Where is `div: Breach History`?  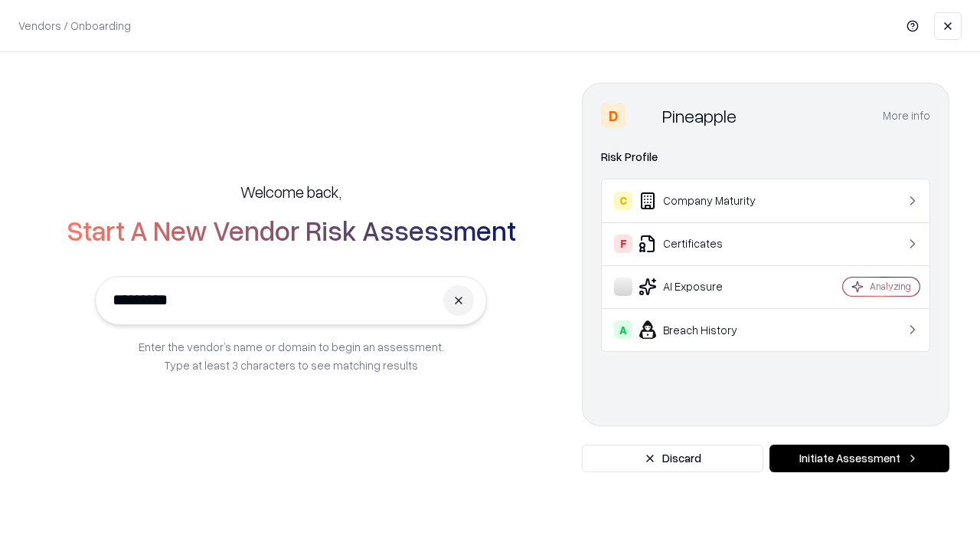 div: Breach History is located at coordinates (705, 330).